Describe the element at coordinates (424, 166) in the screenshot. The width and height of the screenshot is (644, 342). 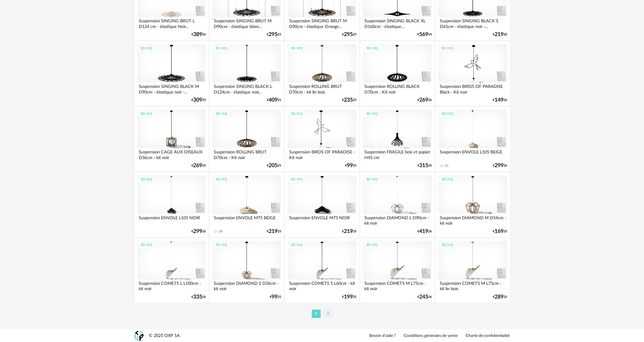
I see `span: 315` at that location.